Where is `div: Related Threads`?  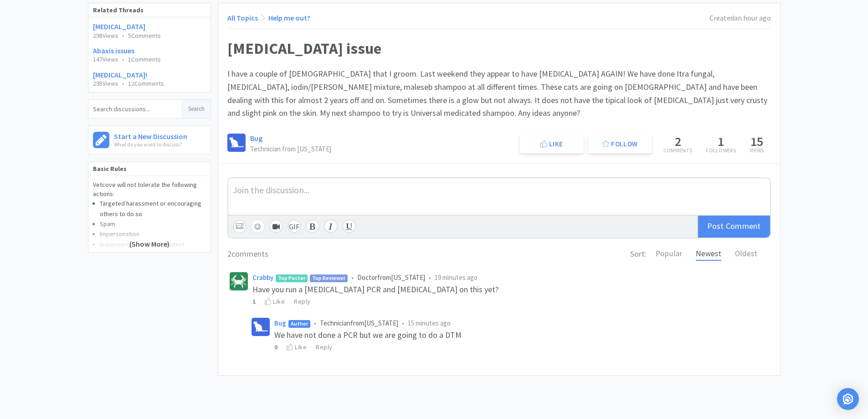 div: Related Threads is located at coordinates (149, 10).